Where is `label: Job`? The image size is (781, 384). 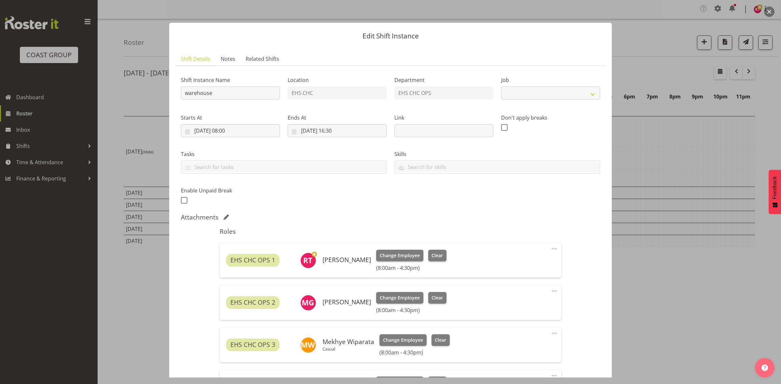
label: Job is located at coordinates (551, 80).